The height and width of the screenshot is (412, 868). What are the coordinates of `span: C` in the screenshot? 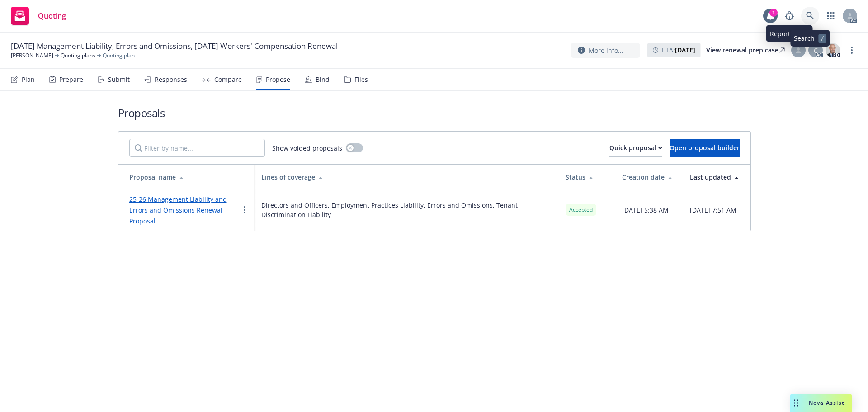 It's located at (816, 50).